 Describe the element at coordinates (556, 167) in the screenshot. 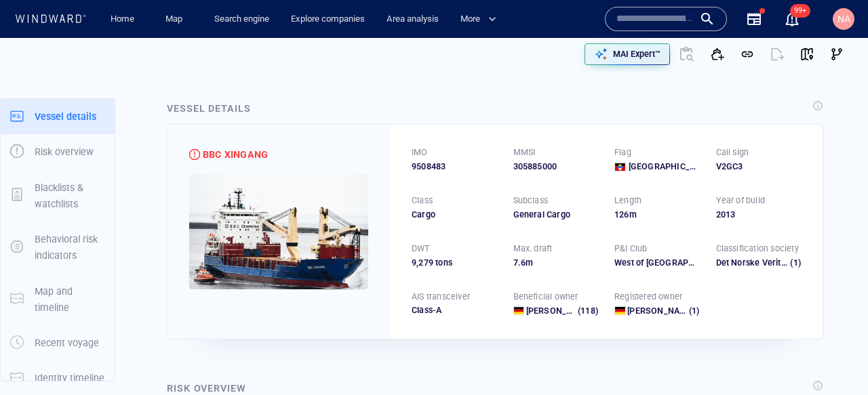

I see `div: 305885000` at that location.